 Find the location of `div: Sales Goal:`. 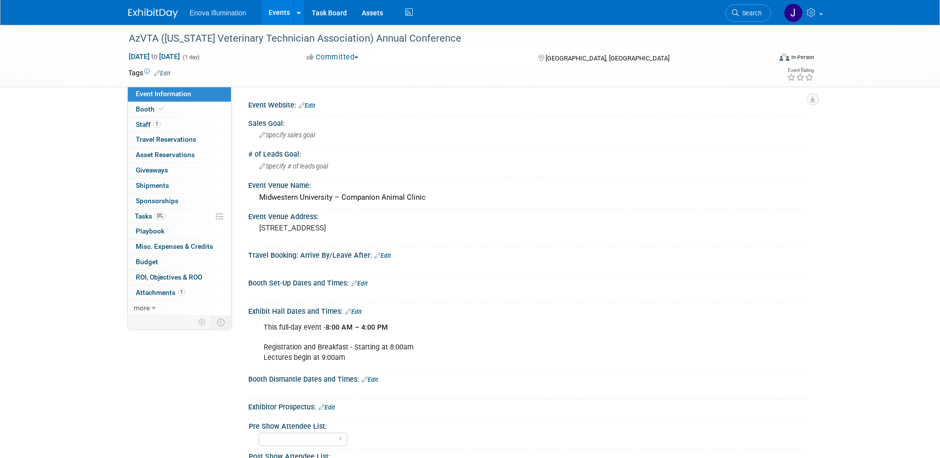

div: Sales Goal: is located at coordinates (530, 122).